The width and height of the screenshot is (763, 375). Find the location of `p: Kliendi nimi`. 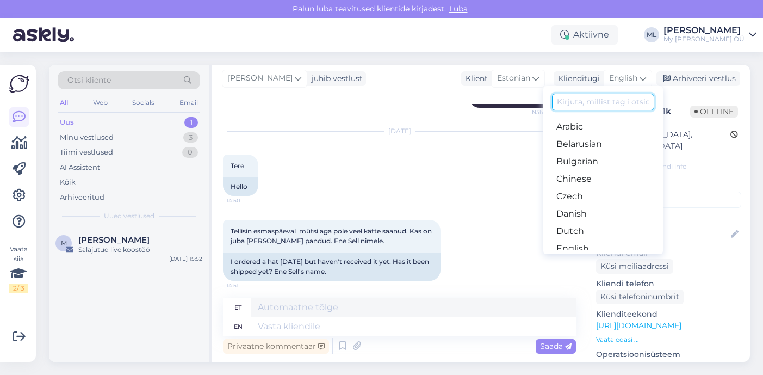

p: Kliendi nimi is located at coordinates (668, 218).